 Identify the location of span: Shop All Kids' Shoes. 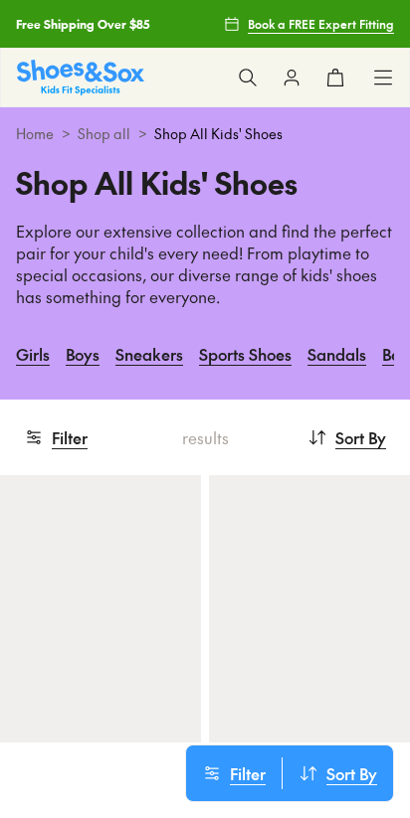
(218, 133).